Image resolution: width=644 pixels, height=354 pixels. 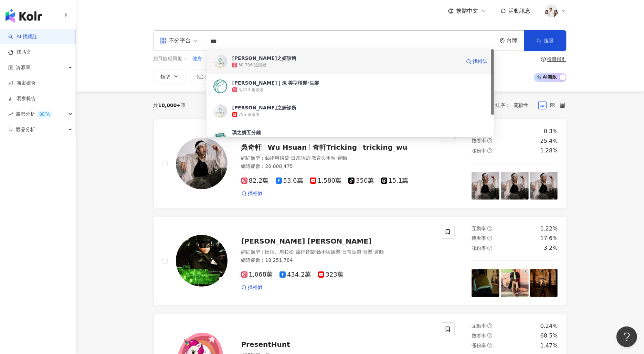 What do you see at coordinates (524, 105) in the screenshot?
I see `span: 關聯性` at bounding box center [524, 105].